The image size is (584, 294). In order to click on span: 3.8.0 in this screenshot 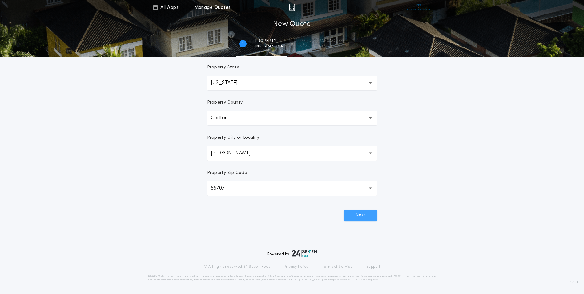, I will do `click(574, 282)`.